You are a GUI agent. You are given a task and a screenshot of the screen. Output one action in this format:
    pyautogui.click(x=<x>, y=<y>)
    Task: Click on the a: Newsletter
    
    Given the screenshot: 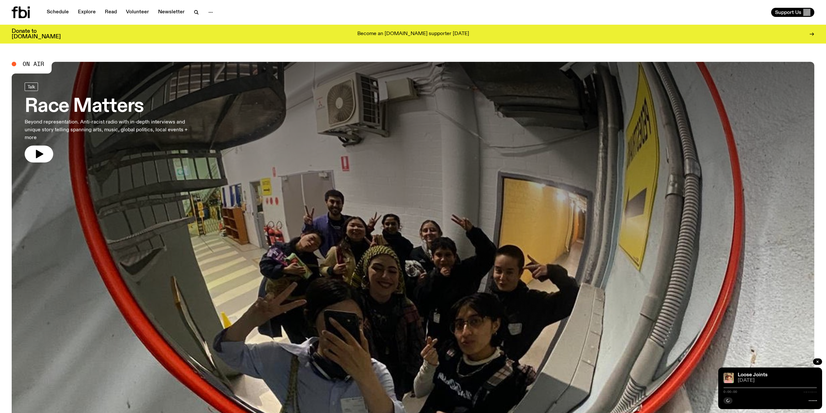 What is the action you would take?
    pyautogui.click(x=171, y=12)
    